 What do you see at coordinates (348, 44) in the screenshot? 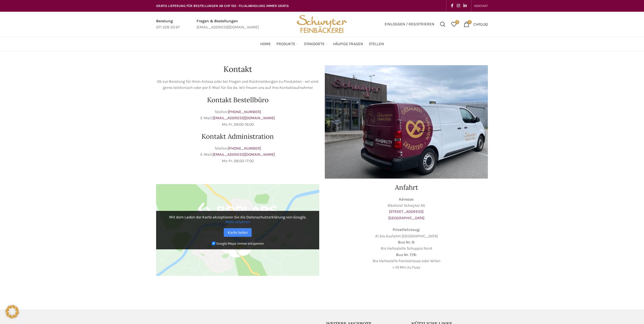
I see `span: Häufige Fragen` at bounding box center [348, 44].